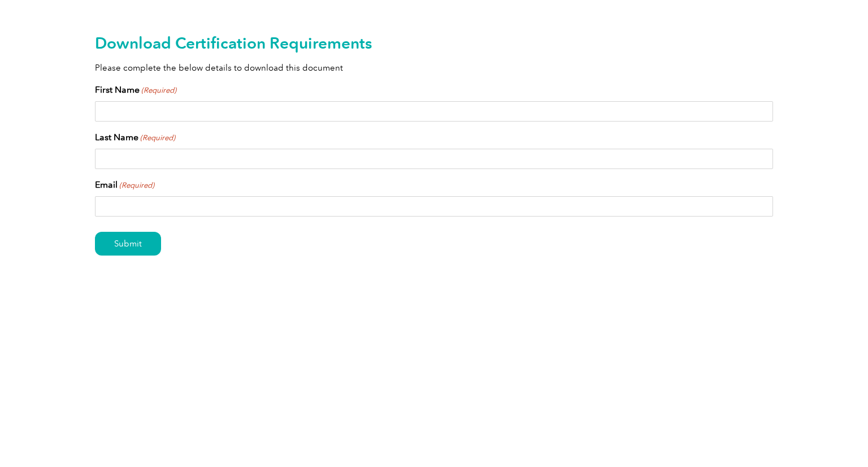 The image size is (868, 467). I want to click on p: Please complete the below details to download this document, so click(434, 68).